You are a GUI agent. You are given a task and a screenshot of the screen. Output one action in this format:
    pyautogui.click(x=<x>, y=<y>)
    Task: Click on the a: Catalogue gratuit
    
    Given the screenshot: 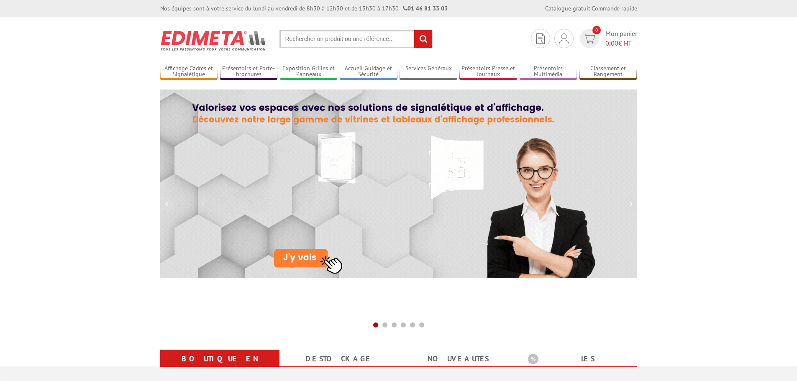 What is the action you would take?
    pyautogui.click(x=568, y=8)
    